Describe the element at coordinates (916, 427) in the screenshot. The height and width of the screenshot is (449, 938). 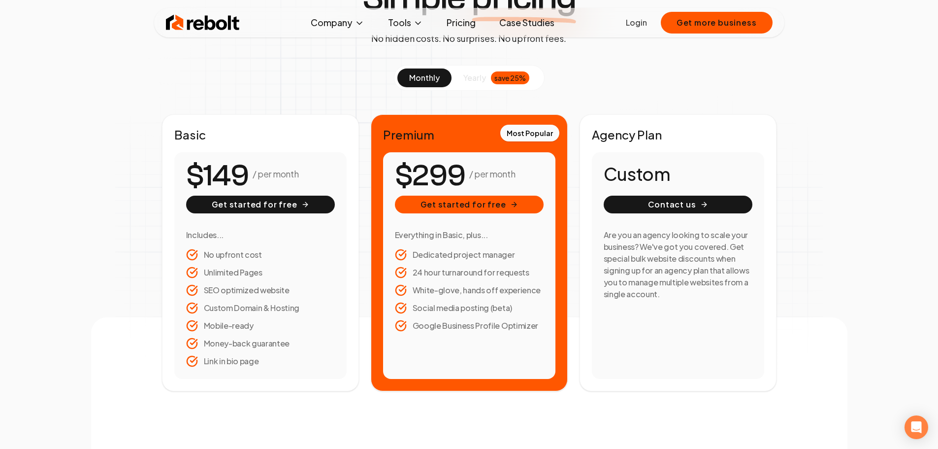
I see `div: Open Intercom Messenger` at that location.